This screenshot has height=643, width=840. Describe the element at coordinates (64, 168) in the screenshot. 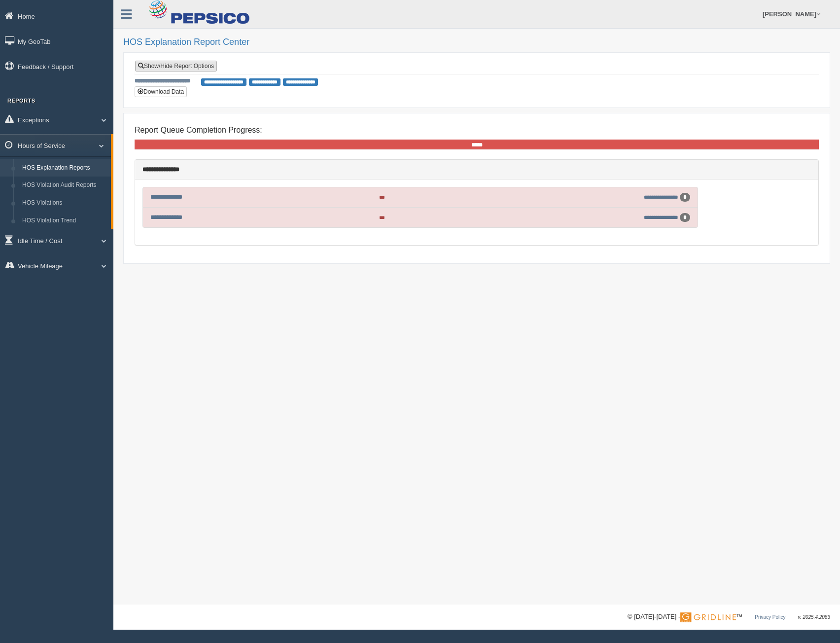

I see `a: HOS Explanation Reports` at that location.